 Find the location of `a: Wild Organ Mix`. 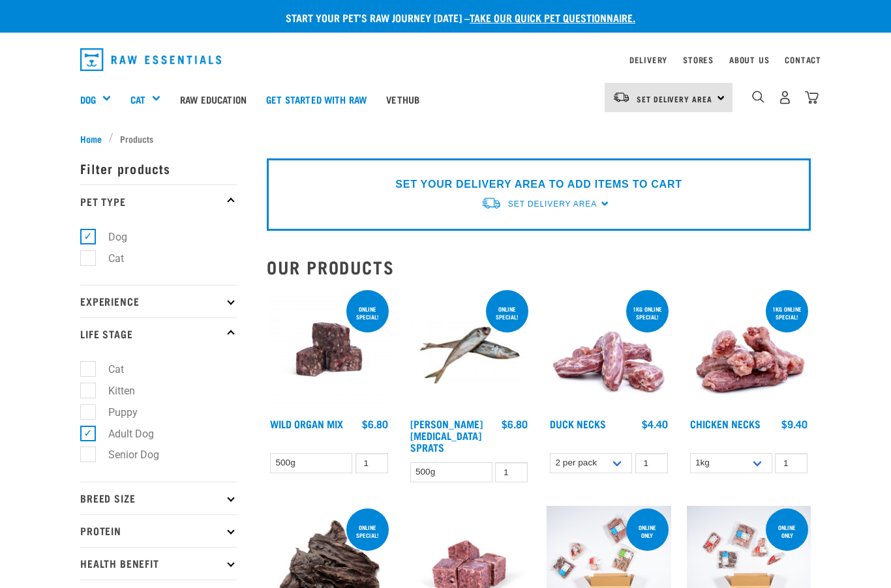

a: Wild Organ Mix is located at coordinates (307, 423).